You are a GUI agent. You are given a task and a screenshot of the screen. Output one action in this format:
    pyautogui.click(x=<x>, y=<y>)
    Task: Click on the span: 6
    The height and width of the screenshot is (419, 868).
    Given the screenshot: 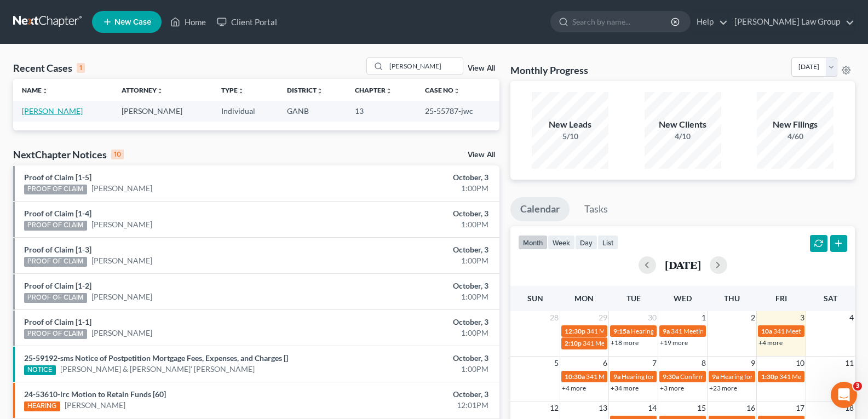 What is the action you would take?
    pyautogui.click(x=605, y=363)
    